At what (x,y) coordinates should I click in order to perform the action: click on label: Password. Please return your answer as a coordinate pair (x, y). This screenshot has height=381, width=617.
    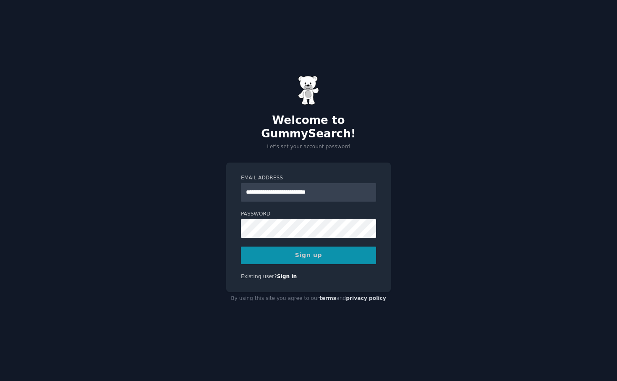
    Looking at the image, I should click on (308, 214).